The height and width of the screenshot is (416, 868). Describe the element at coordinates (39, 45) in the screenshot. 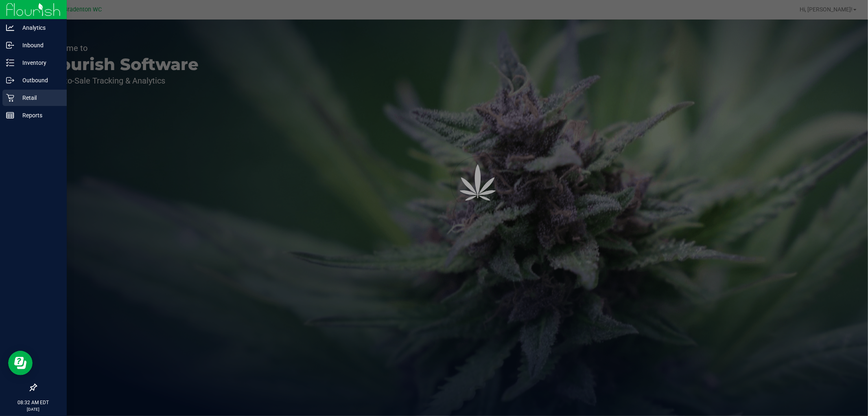

I see `p: Inbound` at that location.